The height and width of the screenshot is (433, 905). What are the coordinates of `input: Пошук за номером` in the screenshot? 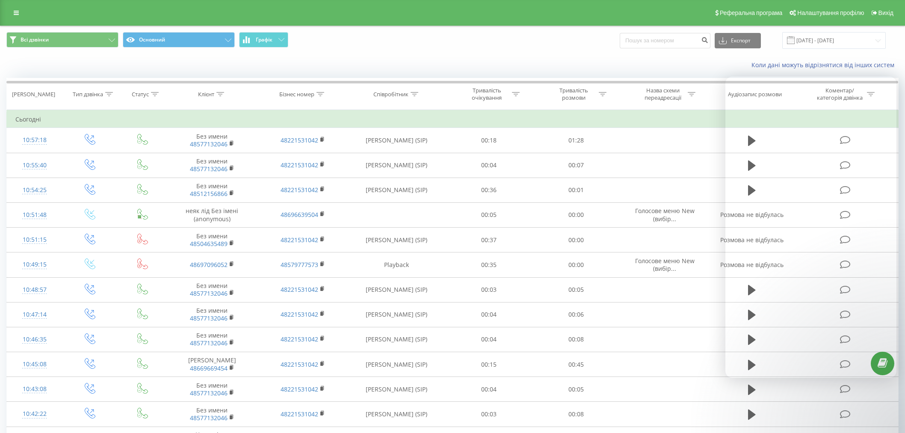 It's located at (665, 41).